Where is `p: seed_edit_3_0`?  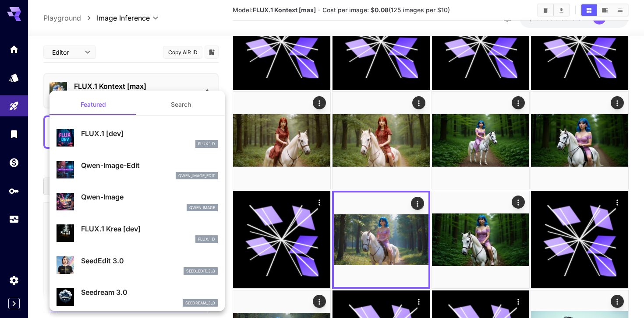
p: seed_edit_3_0 is located at coordinates (200, 271).